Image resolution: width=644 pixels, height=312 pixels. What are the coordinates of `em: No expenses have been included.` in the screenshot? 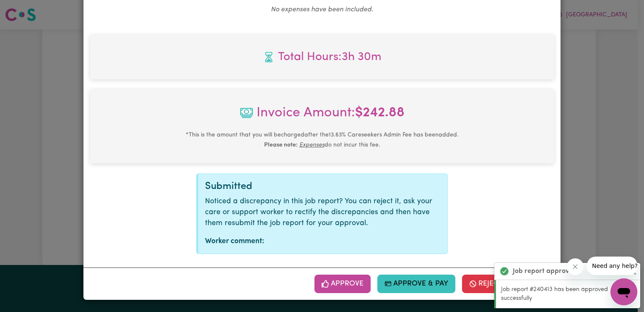 It's located at (322, 9).